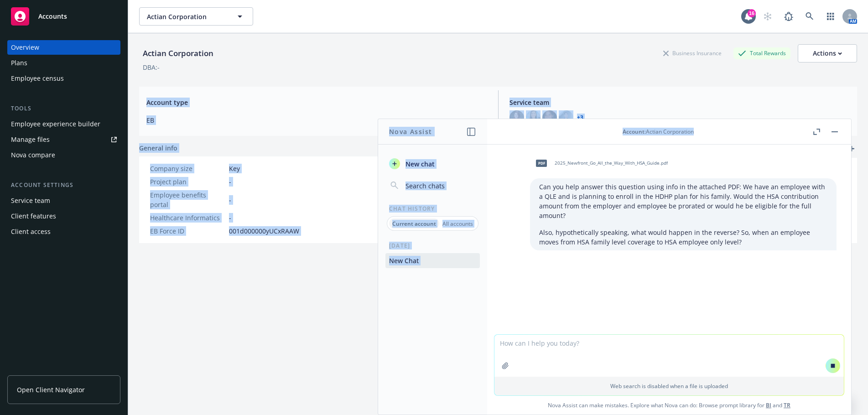 This screenshot has width=868, height=415. I want to click on div: Chat History, so click(433, 208).